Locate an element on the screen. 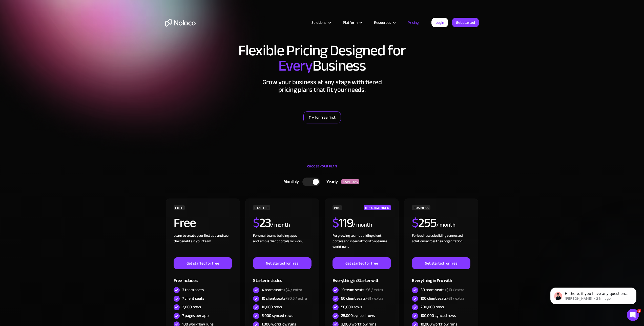 This screenshot has height=326, width=644. h2: 23 is located at coordinates (262, 223).